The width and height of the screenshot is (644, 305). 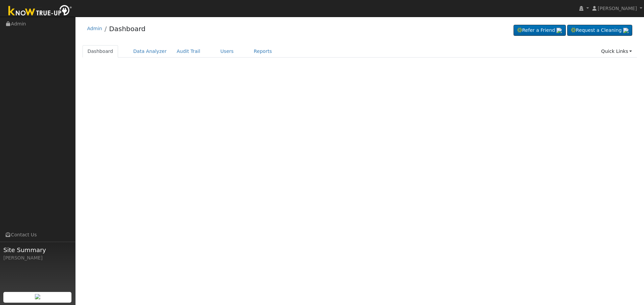 What do you see at coordinates (600, 30) in the screenshot?
I see `a: Request a Cleaning` at bounding box center [600, 30].